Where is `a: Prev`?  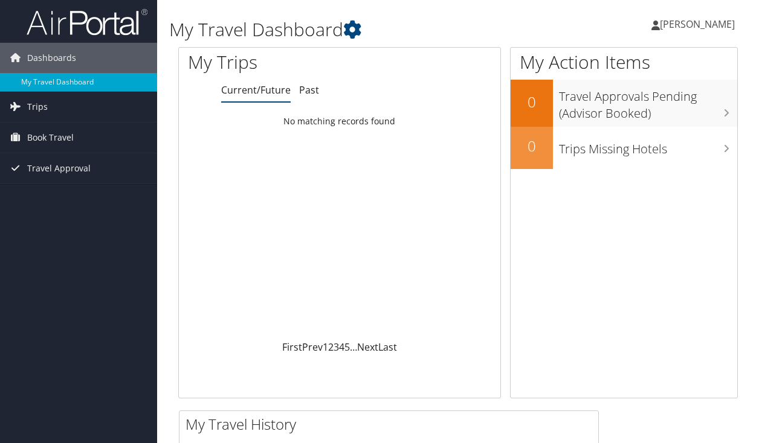
a: Prev is located at coordinates (312, 347).